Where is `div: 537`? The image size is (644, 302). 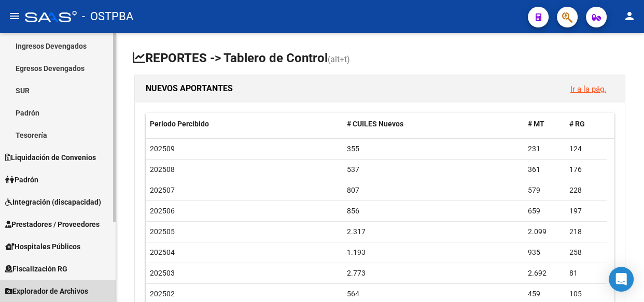 div: 537 is located at coordinates (434, 169).